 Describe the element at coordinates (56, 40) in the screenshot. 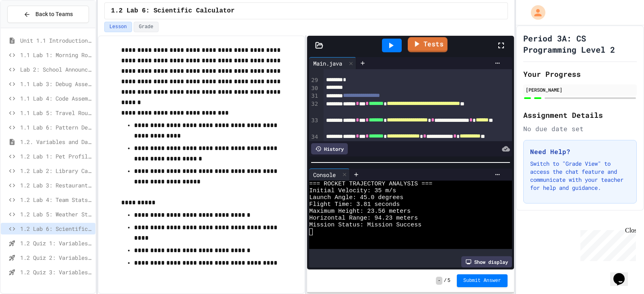

I see `span: Unit 1.1 Introduction to Algorithms, Programming and Compilers` at that location.